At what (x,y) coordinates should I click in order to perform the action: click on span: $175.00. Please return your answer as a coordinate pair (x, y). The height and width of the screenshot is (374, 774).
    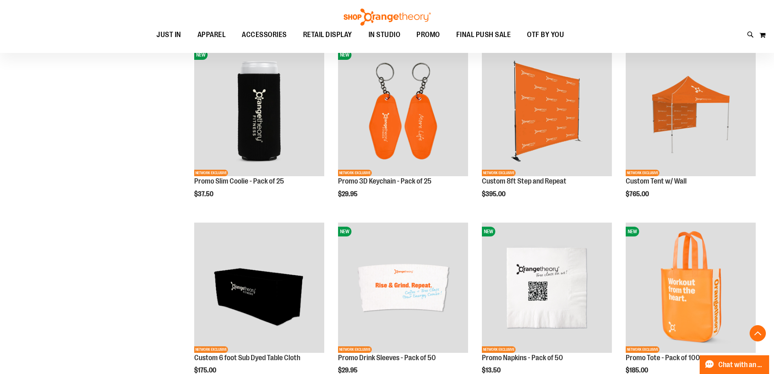
    Looking at the image, I should click on (206, 370).